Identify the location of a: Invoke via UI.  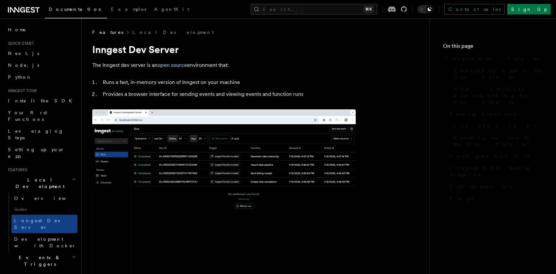
(497, 126).